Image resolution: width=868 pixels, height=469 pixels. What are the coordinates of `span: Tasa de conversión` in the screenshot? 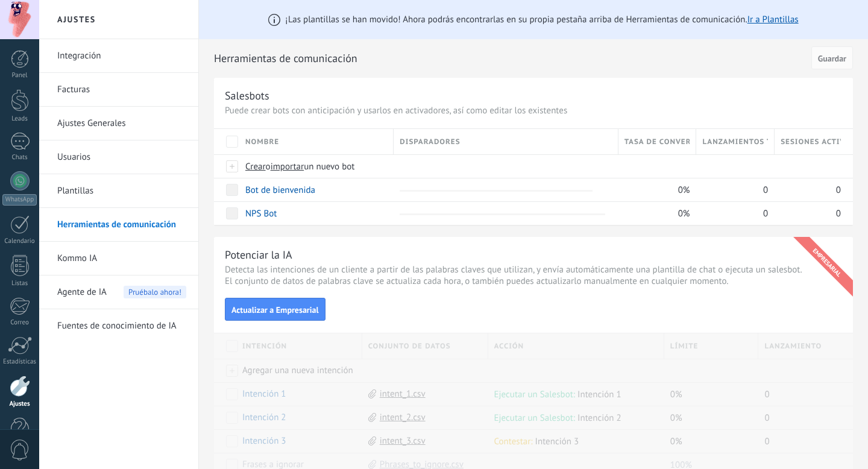 It's located at (657, 142).